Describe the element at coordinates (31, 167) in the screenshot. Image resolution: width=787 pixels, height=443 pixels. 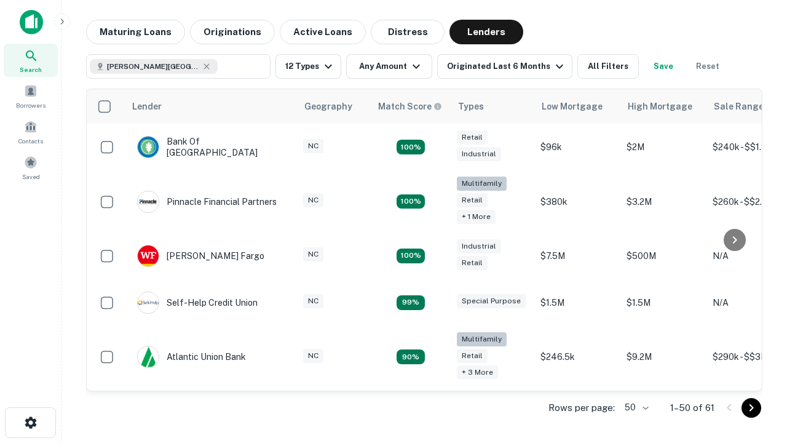
I see `a: Saved` at that location.